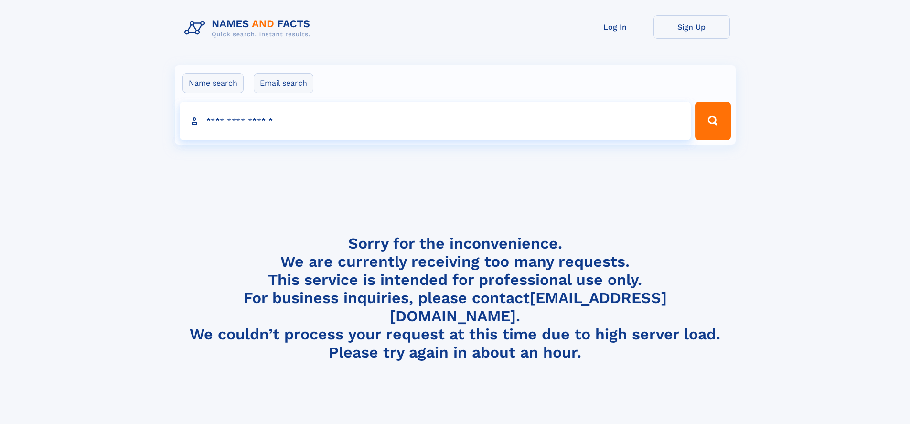  What do you see at coordinates (692, 27) in the screenshot?
I see `a: Sign Up` at bounding box center [692, 27].